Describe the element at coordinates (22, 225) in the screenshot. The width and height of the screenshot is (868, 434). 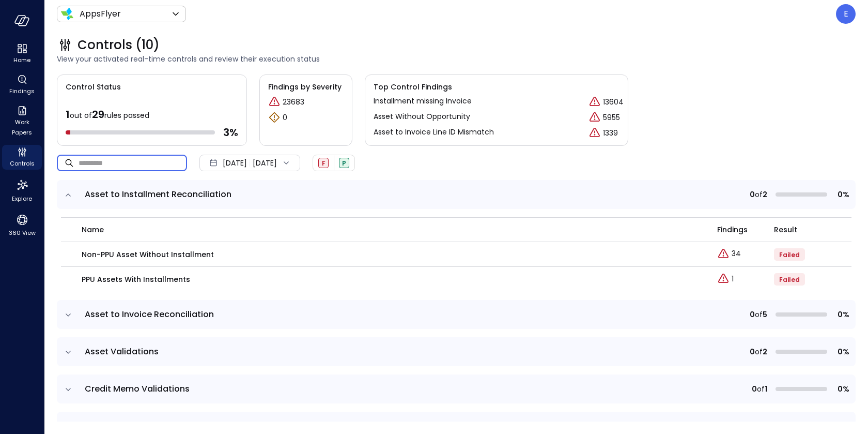
I see `div: 360 View` at that location.